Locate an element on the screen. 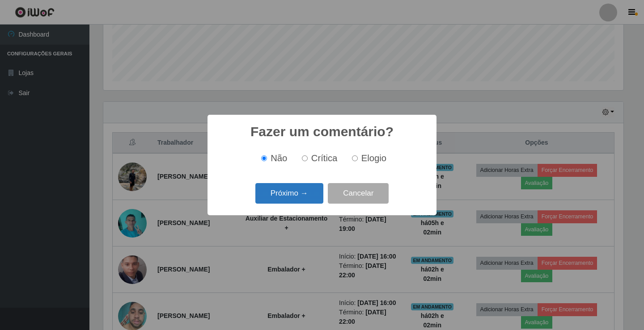  h2: Fazer um comentário? is located at coordinates (322, 131).